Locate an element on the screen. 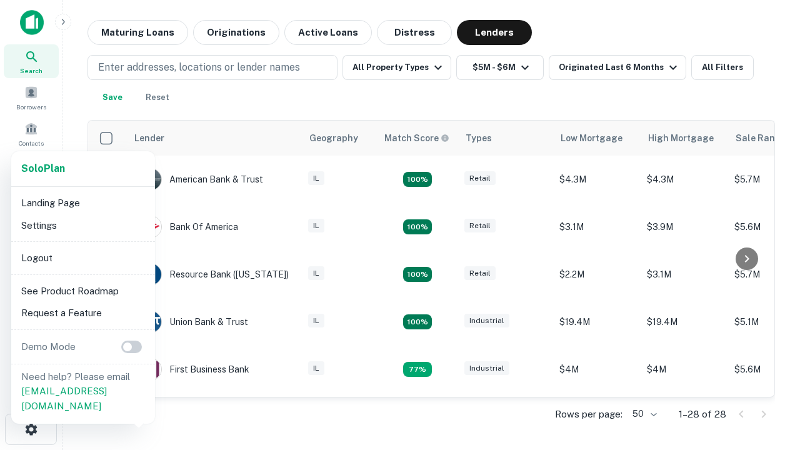 The image size is (800, 450). li: Settings is located at coordinates (83, 226).